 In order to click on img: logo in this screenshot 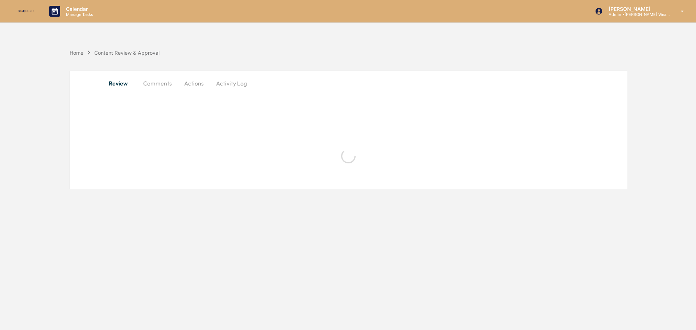, I will do `click(26, 11)`.